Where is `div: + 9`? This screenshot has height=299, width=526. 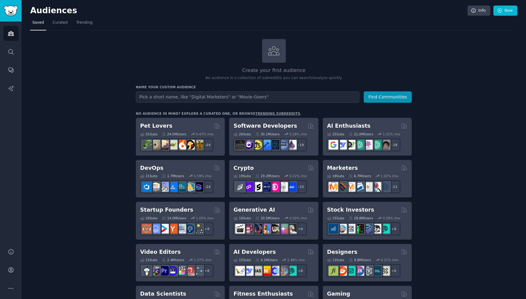
div: + 9 is located at coordinates (300, 229).